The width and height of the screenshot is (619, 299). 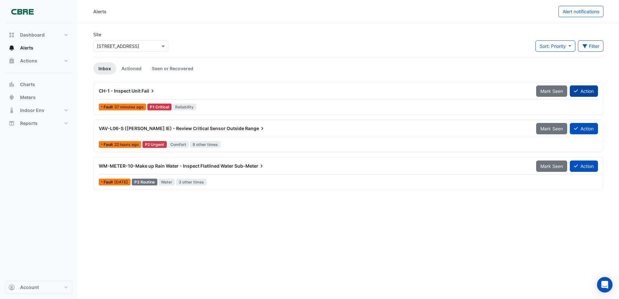 What do you see at coordinates (28, 85) in the screenshot?
I see `span: Charts` at bounding box center [28, 85].